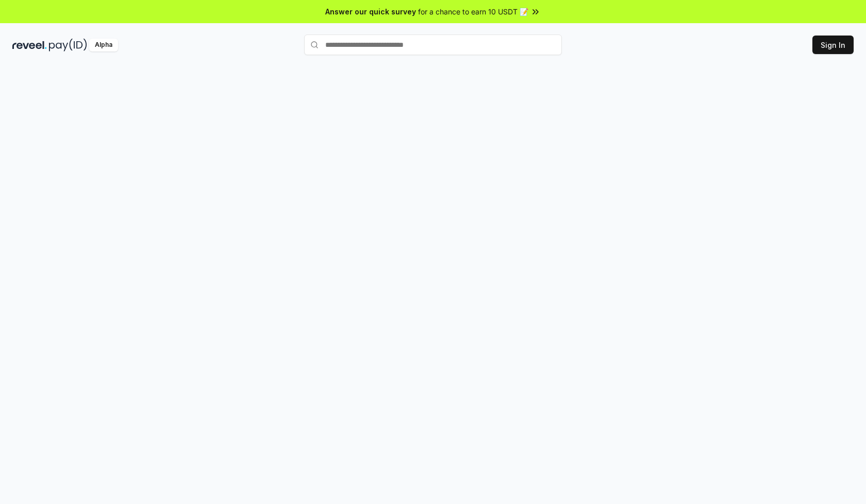  Describe the element at coordinates (474, 11) in the screenshot. I see `span: for a chance to earn 10 USDT 📝` at that location.